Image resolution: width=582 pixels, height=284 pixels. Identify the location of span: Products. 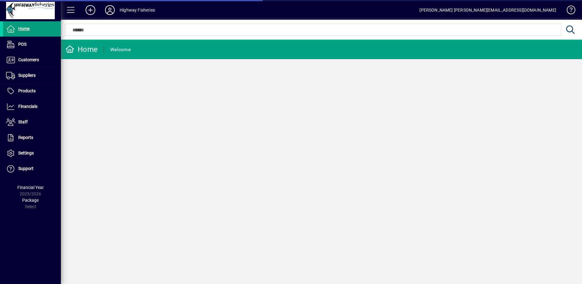
(27, 91).